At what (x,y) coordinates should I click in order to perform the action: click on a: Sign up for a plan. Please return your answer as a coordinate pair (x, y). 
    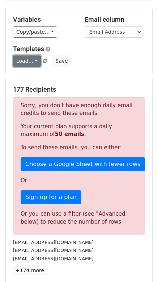
    Looking at the image, I should click on (51, 197).